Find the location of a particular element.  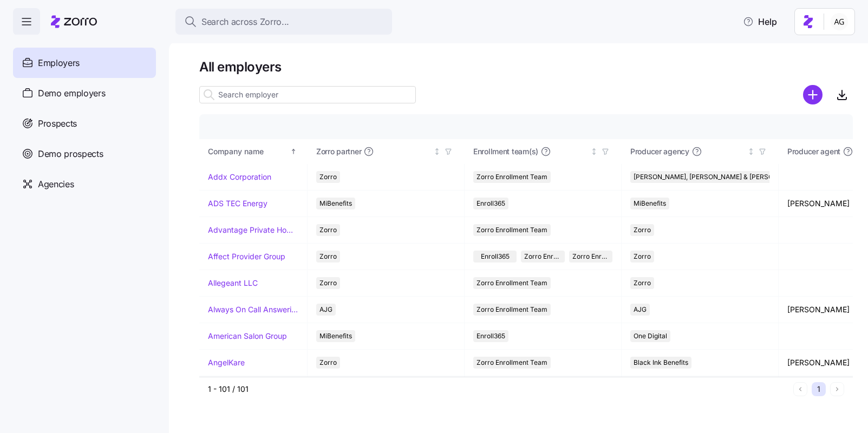

th: Producer agencyNot sorted is located at coordinates (700, 152).